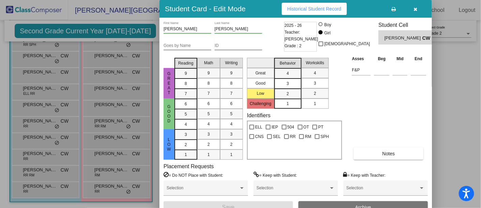 This screenshot has height=208, width=481. What do you see at coordinates (308, 137) in the screenshot?
I see `span: RM` at bounding box center [308, 137].